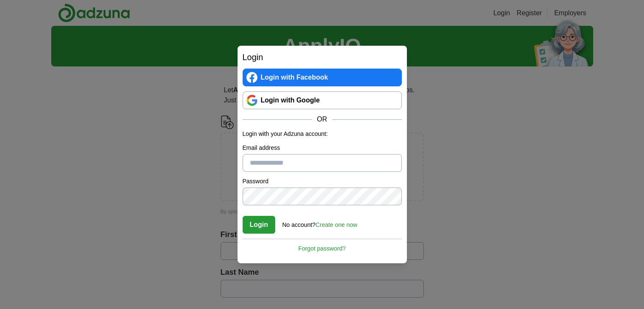  What do you see at coordinates (259, 225) in the screenshot?
I see `button: Login` at bounding box center [259, 225].